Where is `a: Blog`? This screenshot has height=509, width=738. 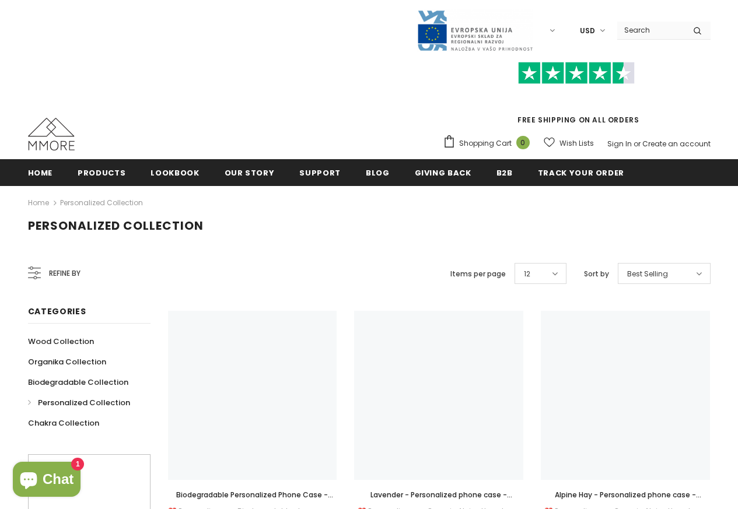
a: Blog is located at coordinates (377, 172).